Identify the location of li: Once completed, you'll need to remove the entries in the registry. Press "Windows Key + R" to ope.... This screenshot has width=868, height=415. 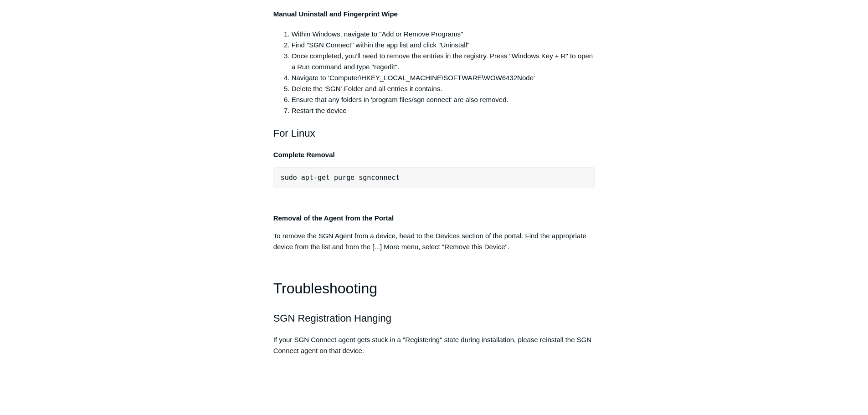
(443, 62).